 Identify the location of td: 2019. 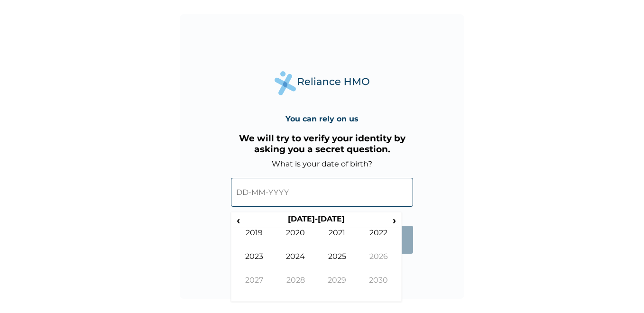
(254, 240).